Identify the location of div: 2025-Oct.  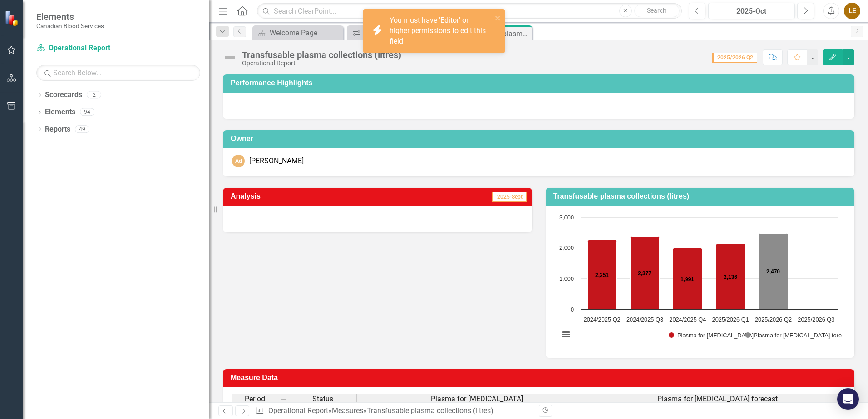
(751, 11).